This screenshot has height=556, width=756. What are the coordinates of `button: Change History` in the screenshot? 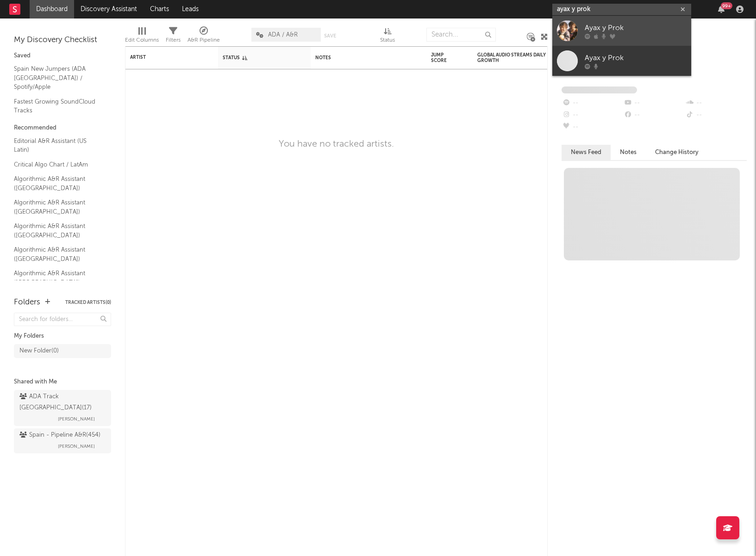 It's located at (677, 152).